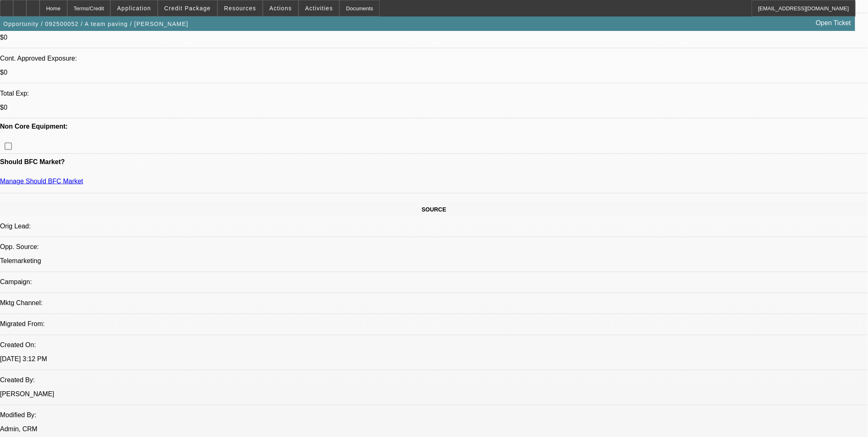  Describe the element at coordinates (281, 8) in the screenshot. I see `button: Actions` at that location.